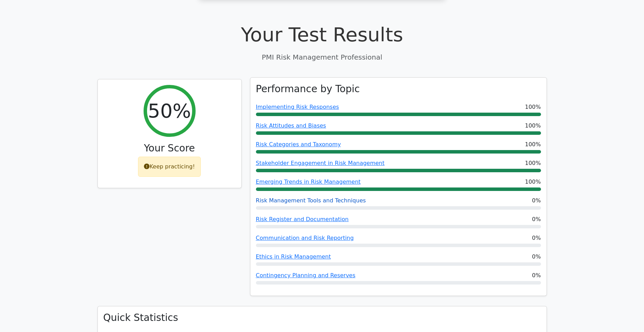  What do you see at coordinates (293, 256) in the screenshot?
I see `a: Ethics in Risk Management` at bounding box center [293, 256].